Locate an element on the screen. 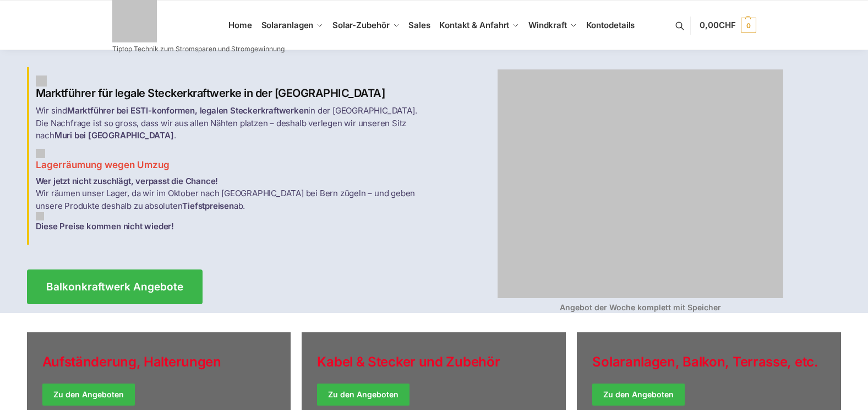  img: Home 4 is located at coordinates (640, 184).